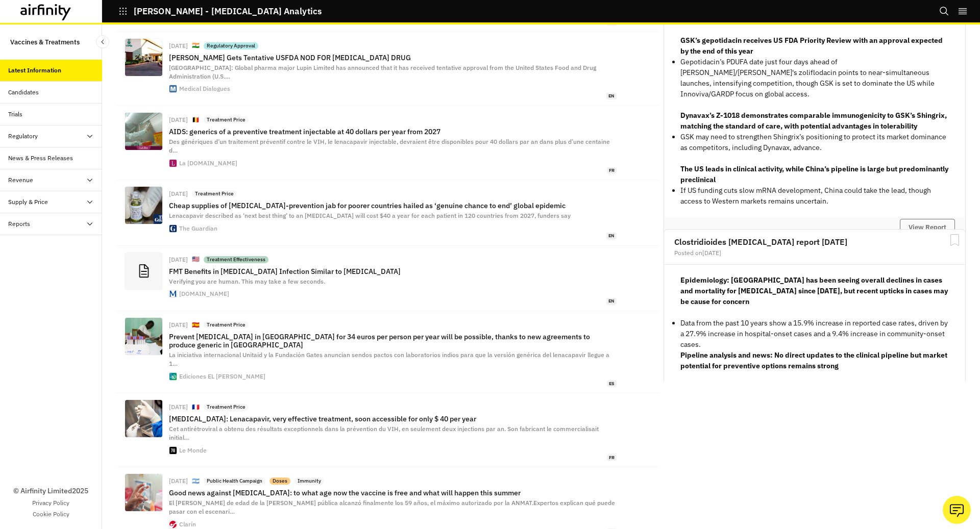 Image resolution: width=980 pixels, height=529 pixels. What do you see at coordinates (23, 93) in the screenshot?
I see `div: Candidates` at bounding box center [23, 93].